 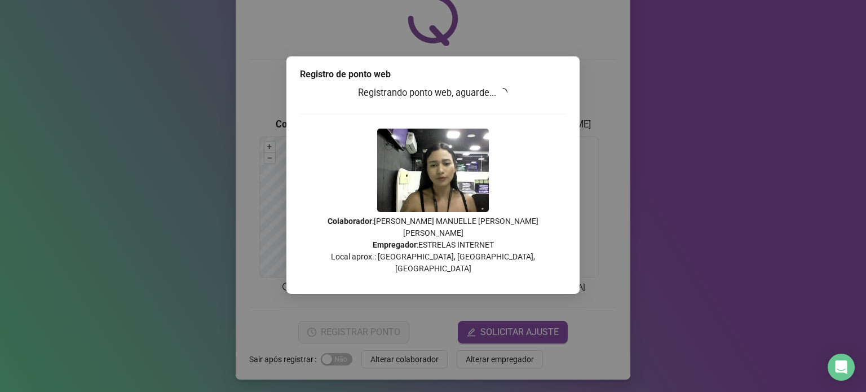 What do you see at coordinates (503, 92) in the screenshot?
I see `span: loading` at bounding box center [503, 92].